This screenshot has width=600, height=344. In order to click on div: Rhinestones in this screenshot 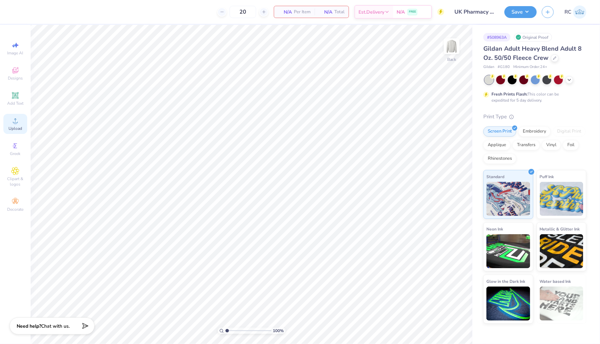, I will do `click(500, 159)`.